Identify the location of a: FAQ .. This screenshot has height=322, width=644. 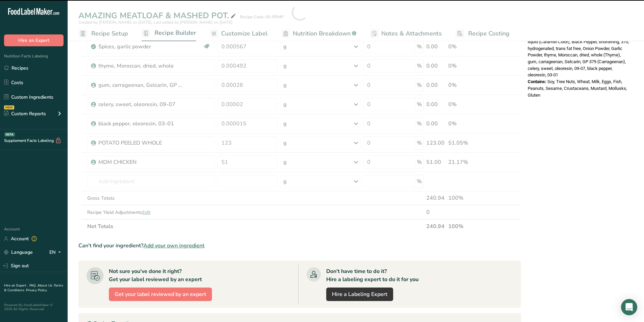
(34, 285).